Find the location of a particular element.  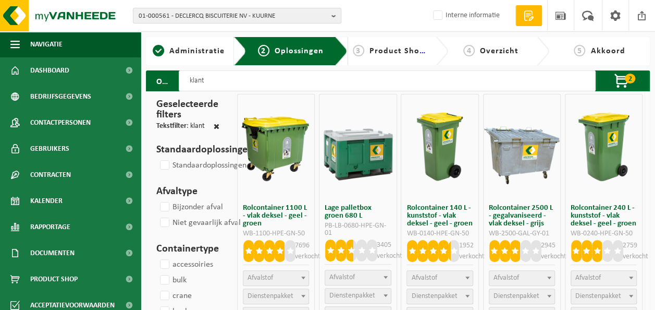

img: WB-1100-HPE-GN-50 is located at coordinates (276, 146).